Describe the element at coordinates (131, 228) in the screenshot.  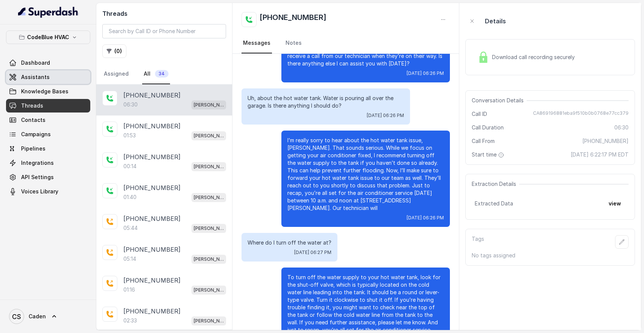
I see `p: 05:44` at that location.